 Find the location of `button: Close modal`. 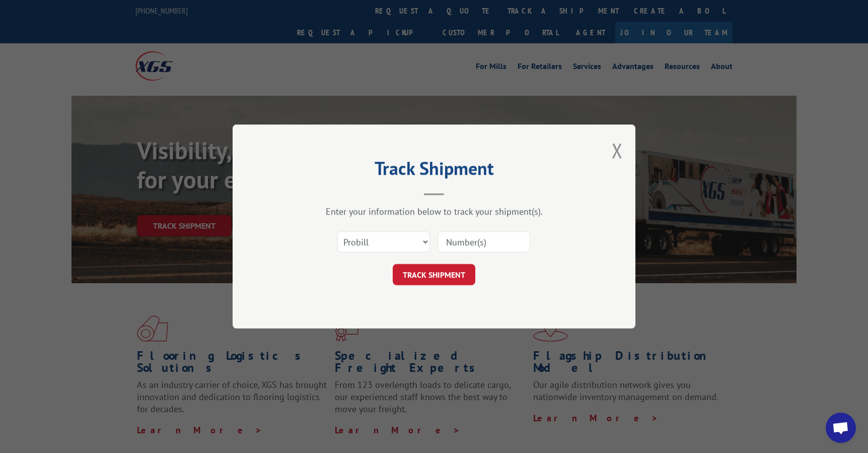

button: Close modal is located at coordinates (617, 150).